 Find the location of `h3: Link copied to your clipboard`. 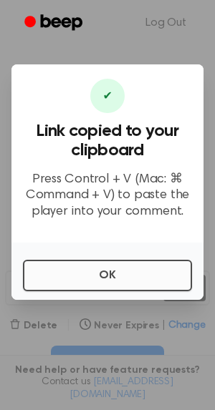

h3: Link copied to your clipboard is located at coordinates (107, 141).